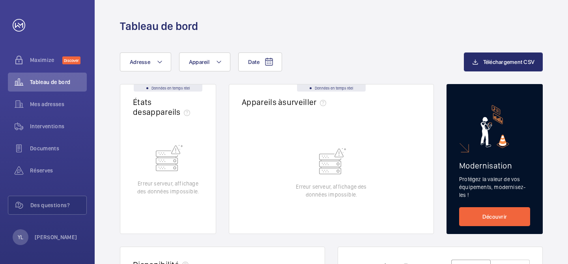  Describe the element at coordinates (260, 62) in the screenshot. I see `button: Date` at that location.